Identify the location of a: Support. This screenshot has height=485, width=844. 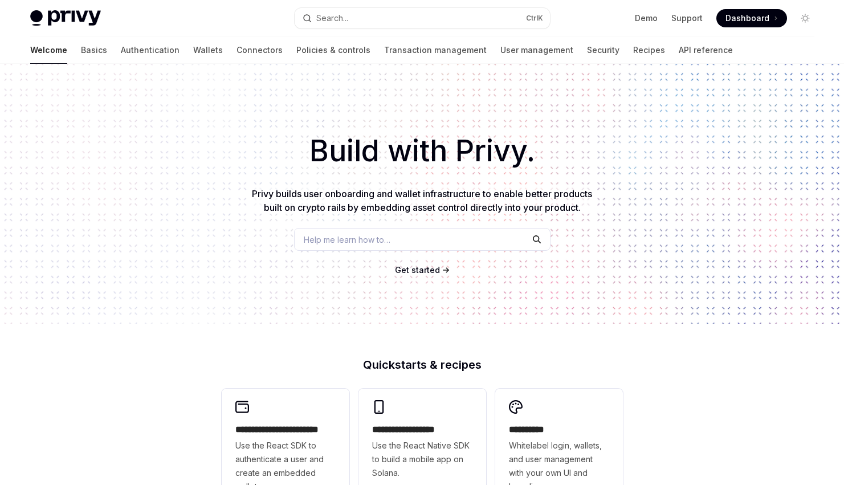
(687, 18).